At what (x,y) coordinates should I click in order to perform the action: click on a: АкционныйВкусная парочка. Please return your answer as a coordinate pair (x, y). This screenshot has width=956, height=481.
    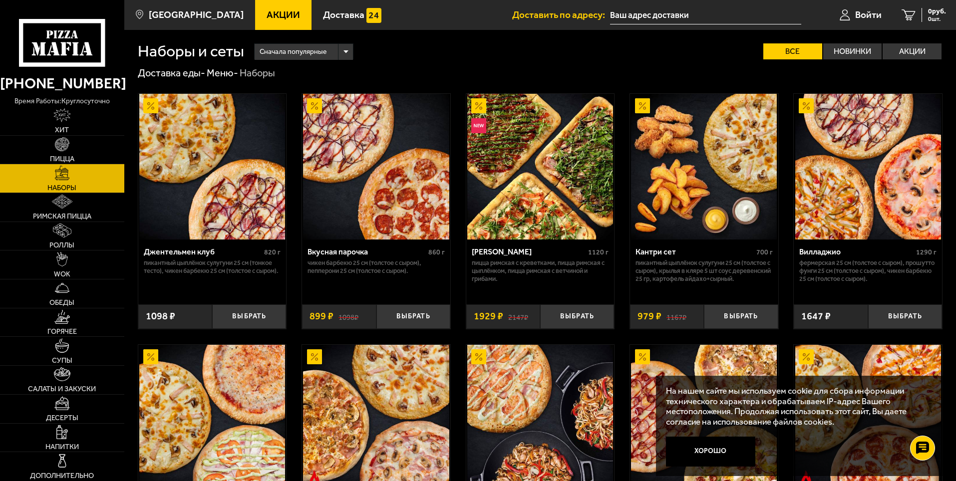
    Looking at the image, I should click on (376, 167).